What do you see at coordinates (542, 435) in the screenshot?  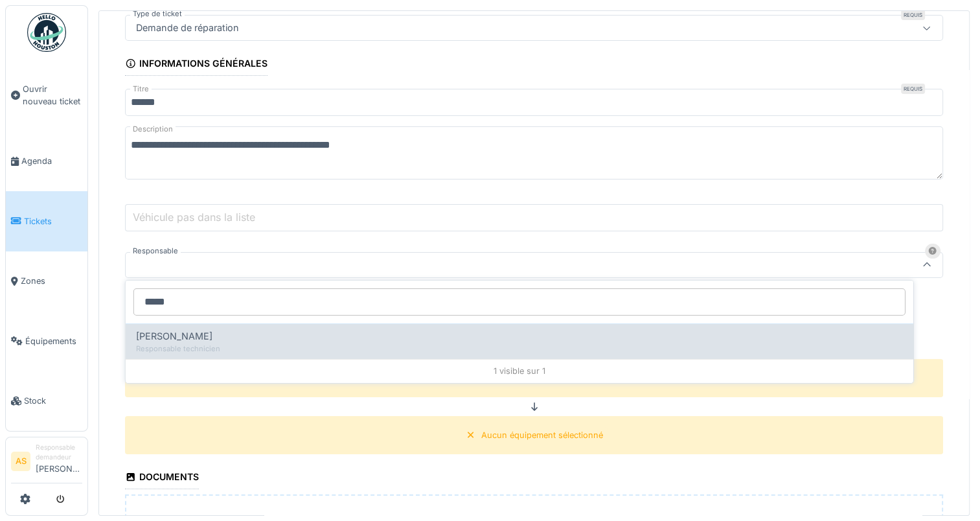 I see `div: Aucun équipement sélectionné` at bounding box center [542, 435].